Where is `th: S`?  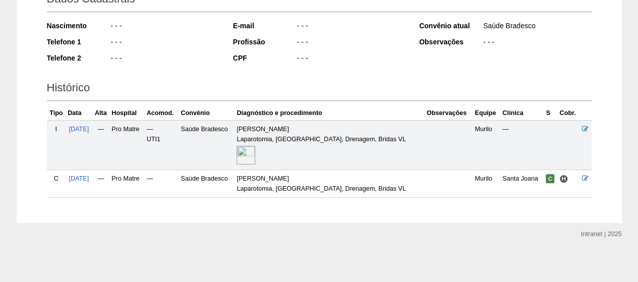 th: S is located at coordinates (550, 113).